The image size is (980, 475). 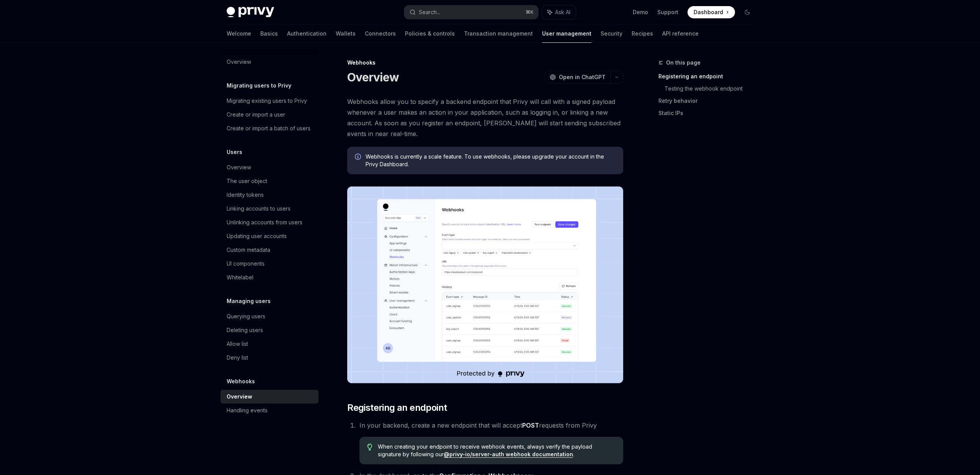 What do you see at coordinates (256, 115) in the screenshot?
I see `div: Create or import a user` at bounding box center [256, 115].